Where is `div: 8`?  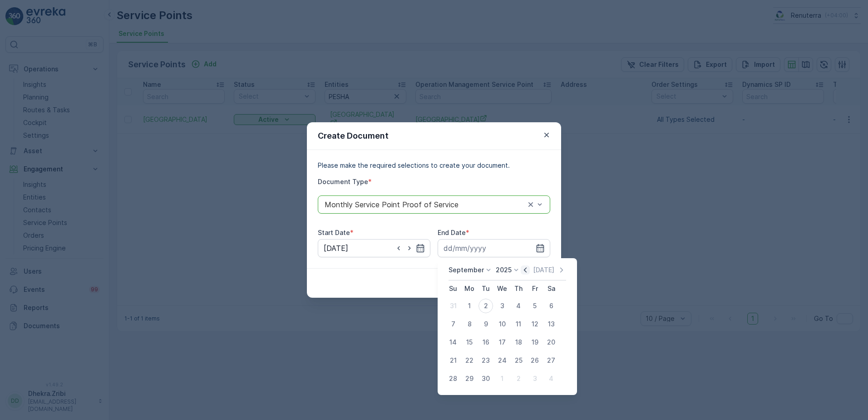 div: 8 is located at coordinates (469, 324).